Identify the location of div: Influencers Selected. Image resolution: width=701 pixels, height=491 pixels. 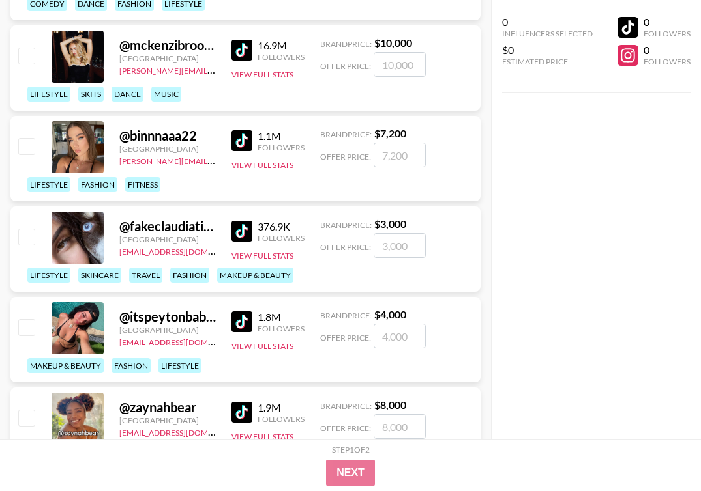
(547, 33).